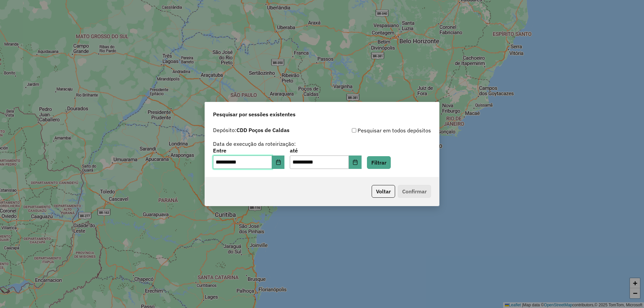 The width and height of the screenshot is (644, 308). What do you see at coordinates (251, 130) in the screenshot?
I see `label: Depósito:` at bounding box center [251, 130].